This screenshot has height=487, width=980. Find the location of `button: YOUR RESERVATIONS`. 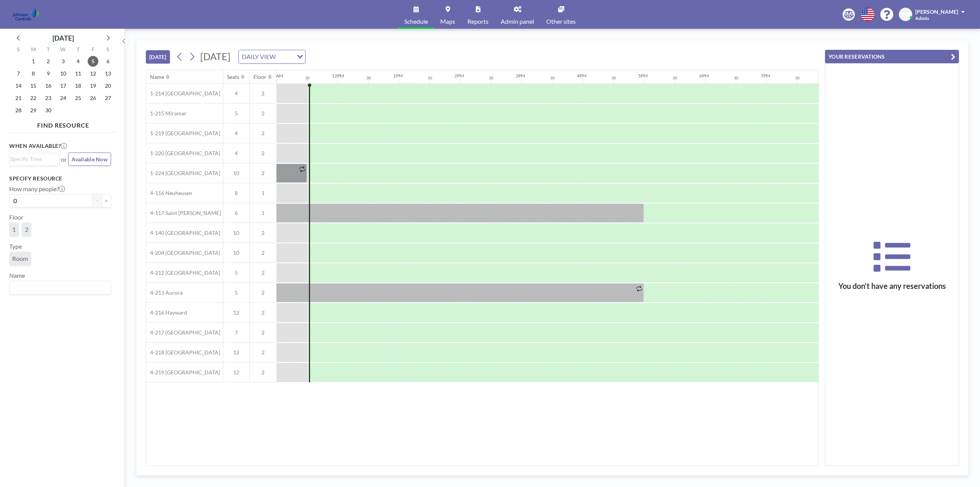

button: YOUR RESERVATIONS is located at coordinates (892, 56).